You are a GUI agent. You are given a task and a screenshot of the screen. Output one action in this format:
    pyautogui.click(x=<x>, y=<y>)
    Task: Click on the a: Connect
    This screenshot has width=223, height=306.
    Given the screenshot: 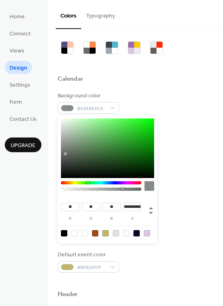 What is the action you would take?
    pyautogui.click(x=20, y=33)
    